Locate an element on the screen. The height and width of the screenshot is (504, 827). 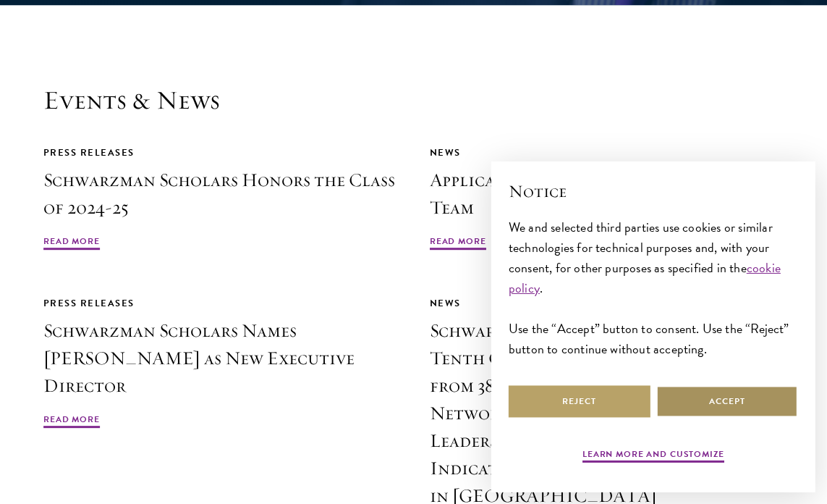
h2: Notice is located at coordinates (654, 191).